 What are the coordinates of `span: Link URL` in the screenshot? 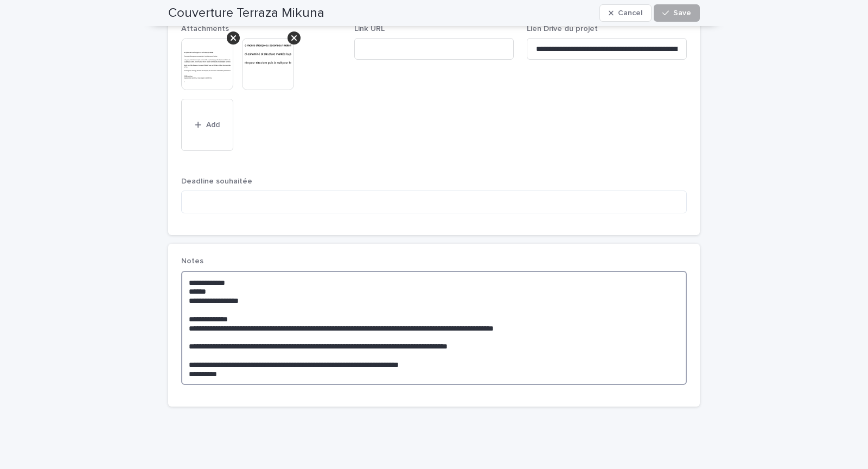 It's located at (369, 29).